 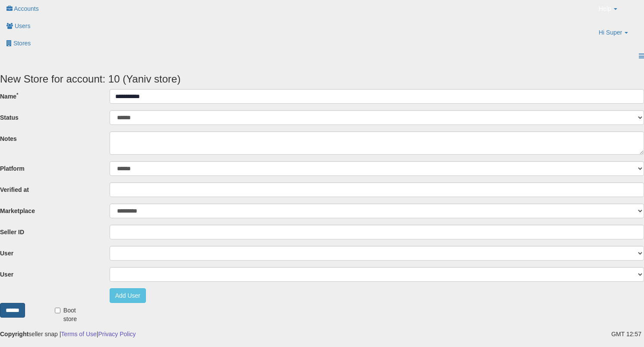 I want to click on span: 2025-08-17 12:57 GMT, so click(x=628, y=334).